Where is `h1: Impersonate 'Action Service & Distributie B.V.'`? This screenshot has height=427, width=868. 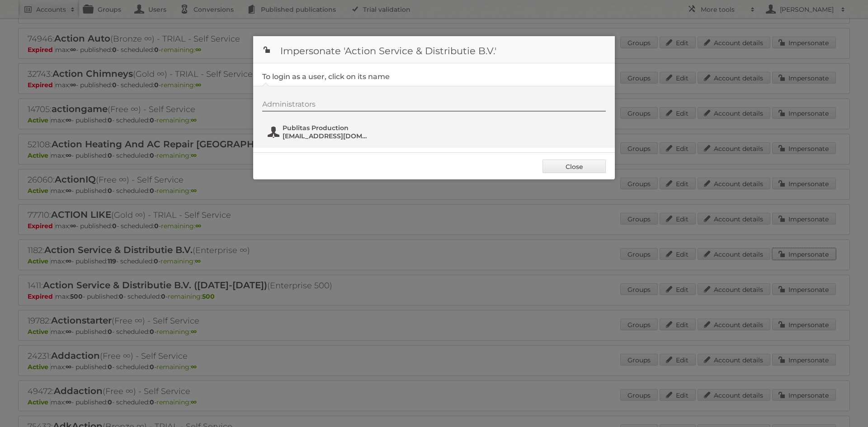 h1: Impersonate 'Action Service & Distributie B.V.' is located at coordinates (434, 50).